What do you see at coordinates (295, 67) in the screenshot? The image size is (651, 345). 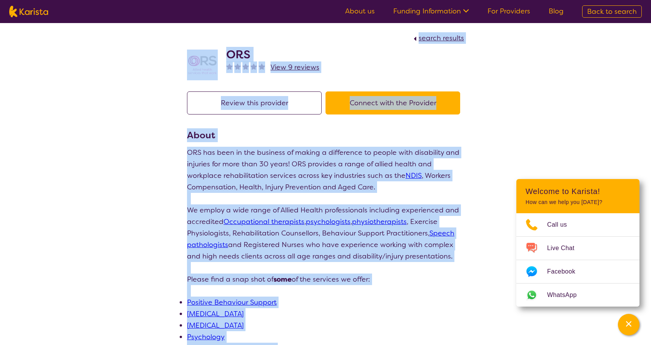 I see `a: View 9 reviews` at bounding box center [295, 67].